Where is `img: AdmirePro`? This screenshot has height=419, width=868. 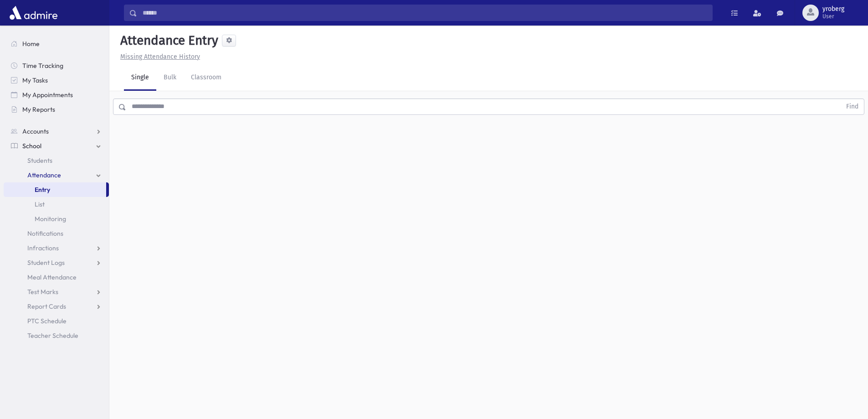
img: AdmirePro is located at coordinates (33, 13).